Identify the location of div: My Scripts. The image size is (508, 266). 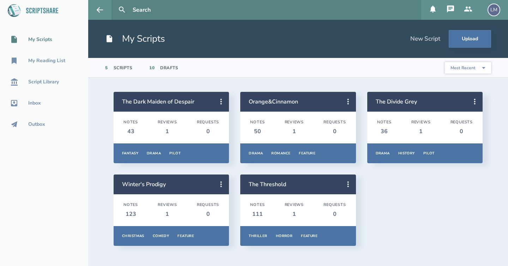
(40, 40).